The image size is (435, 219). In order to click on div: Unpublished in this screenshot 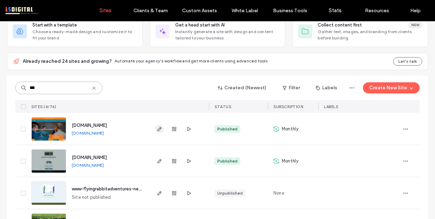, I will do `click(230, 193)`.